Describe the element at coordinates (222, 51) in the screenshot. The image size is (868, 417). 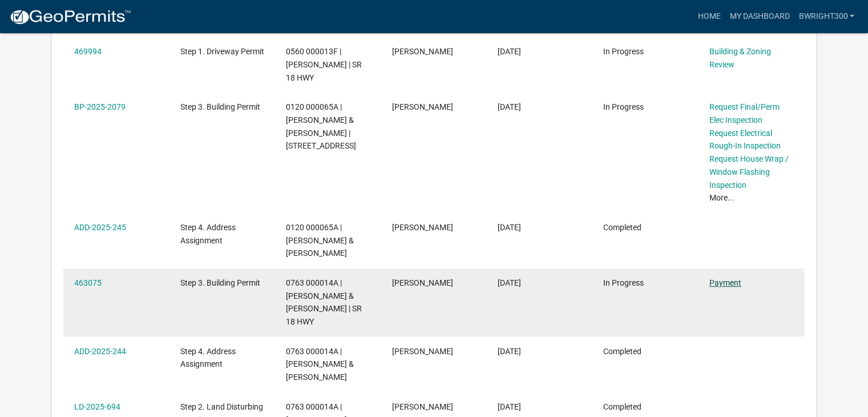
I see `span: Step 1. Driveway Permit` at that location.